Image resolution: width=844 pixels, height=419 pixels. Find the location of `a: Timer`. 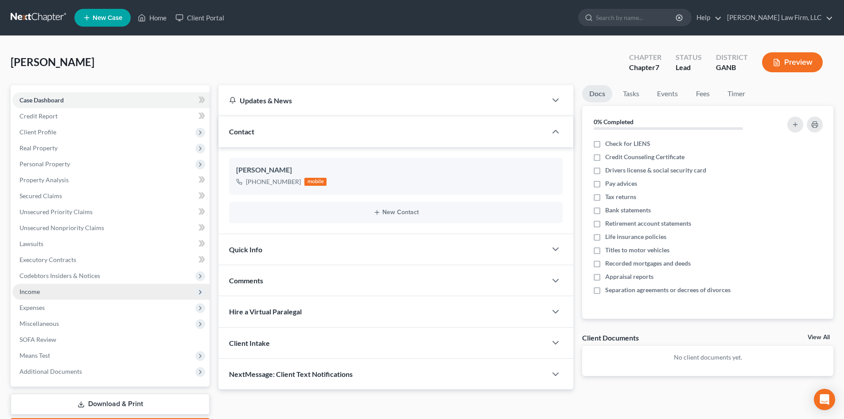

a: Timer is located at coordinates (736, 93).